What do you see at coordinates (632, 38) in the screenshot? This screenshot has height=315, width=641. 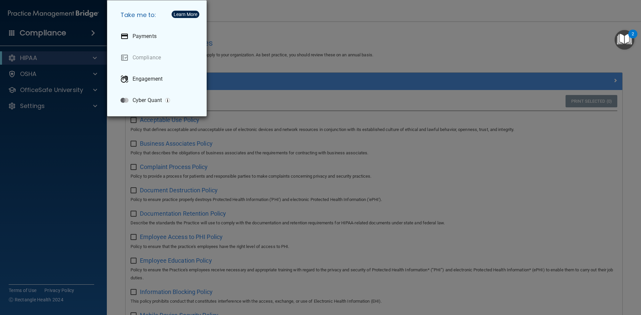 I see `div: 2` at bounding box center [632, 38].